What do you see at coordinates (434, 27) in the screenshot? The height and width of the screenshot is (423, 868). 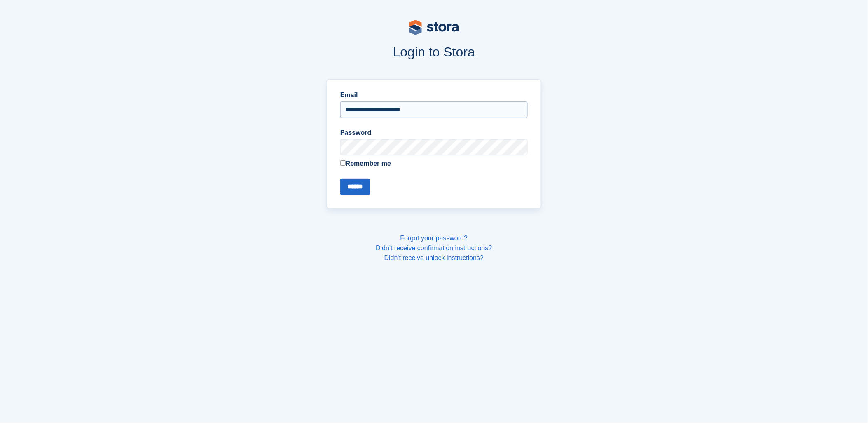 I see `img: stora-logo-53a41332b3708ae10de48c4981b4e9114cc0af31d8433b30ea865607fb682f29.svg` at bounding box center [434, 27].